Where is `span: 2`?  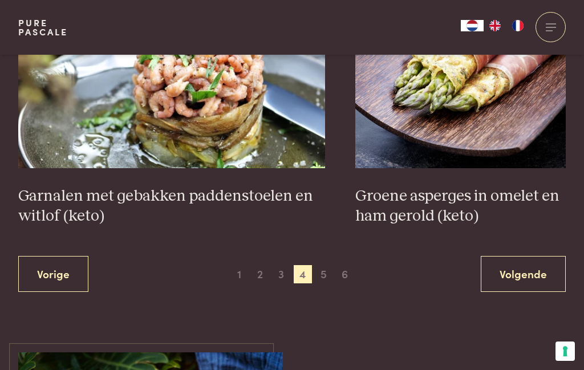 span: 2 is located at coordinates (260, 274).